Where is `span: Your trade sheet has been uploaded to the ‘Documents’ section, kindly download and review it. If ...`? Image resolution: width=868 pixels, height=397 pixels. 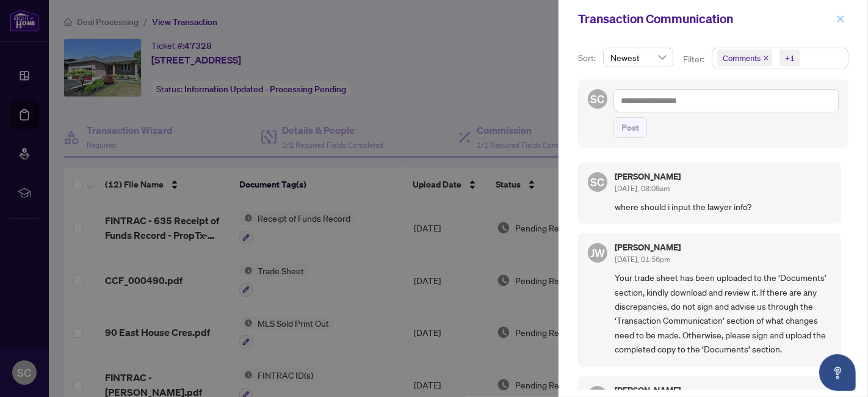
span: Your trade sheet has been uploaded to the ‘Documents’ section, kindly download and review it. If ... is located at coordinates (723, 313).